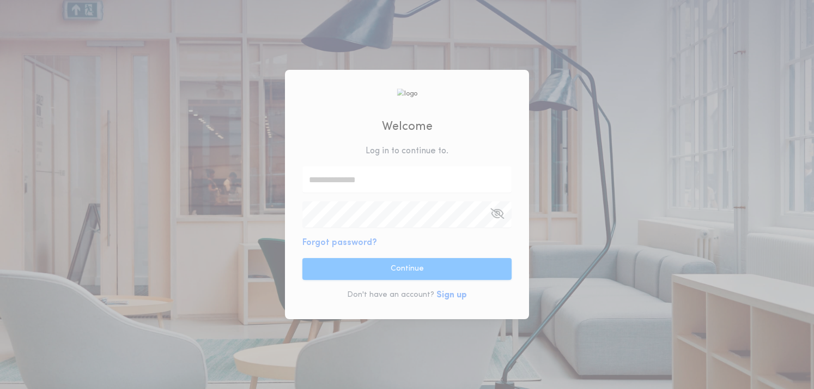 This screenshot has width=814, height=389. Describe the element at coordinates (452, 295) in the screenshot. I see `button: Sign up` at that location.